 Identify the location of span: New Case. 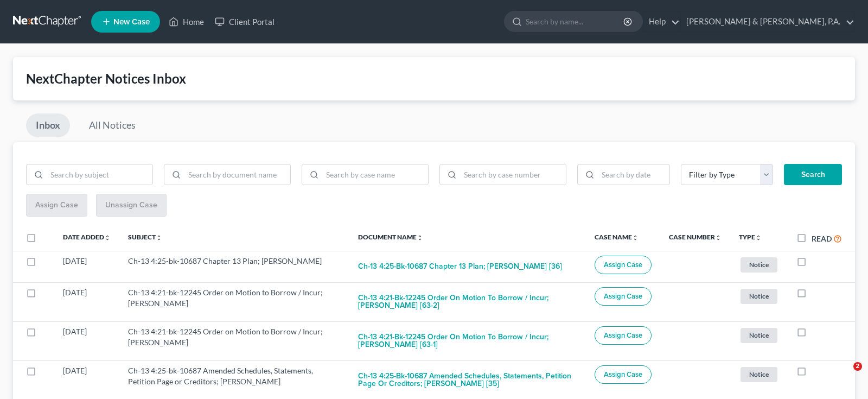
(131, 22).